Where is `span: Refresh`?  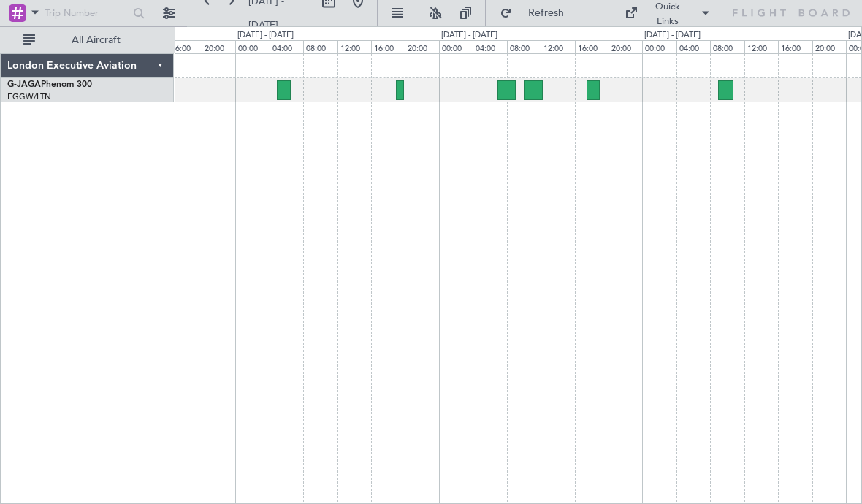 span: Refresh is located at coordinates (546, 13).